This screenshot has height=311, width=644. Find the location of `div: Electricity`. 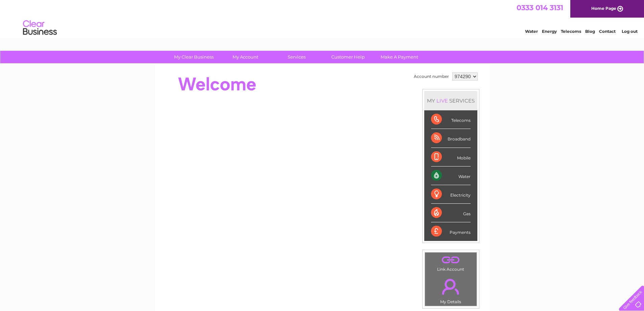

div: Electricity is located at coordinates (451, 194).